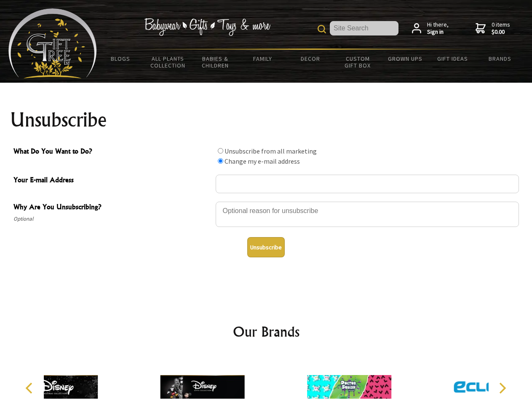 This screenshot has height=405, width=532. Describe the element at coordinates (430, 28) in the screenshot. I see `a: Hi there,Sign in` at that location.